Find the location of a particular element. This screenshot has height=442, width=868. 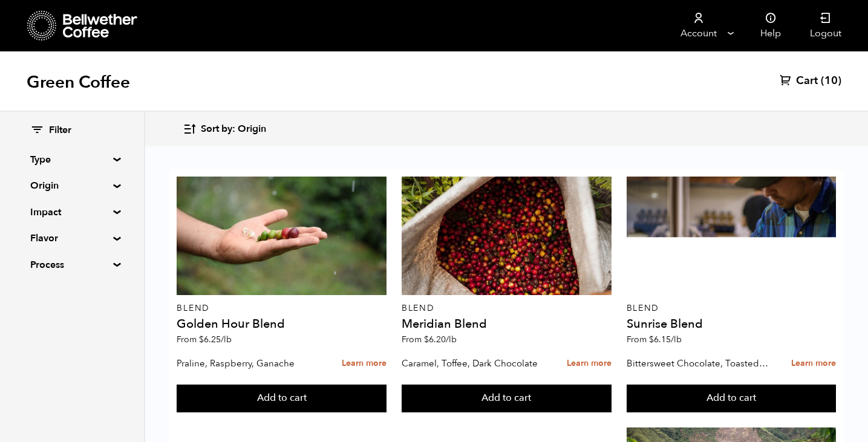

summary: Impact is located at coordinates (72, 212).